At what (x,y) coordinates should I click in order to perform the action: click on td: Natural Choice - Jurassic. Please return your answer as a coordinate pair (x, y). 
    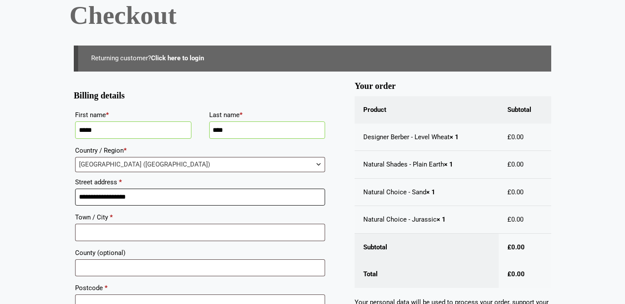
    Looking at the image, I should click on (427, 220).